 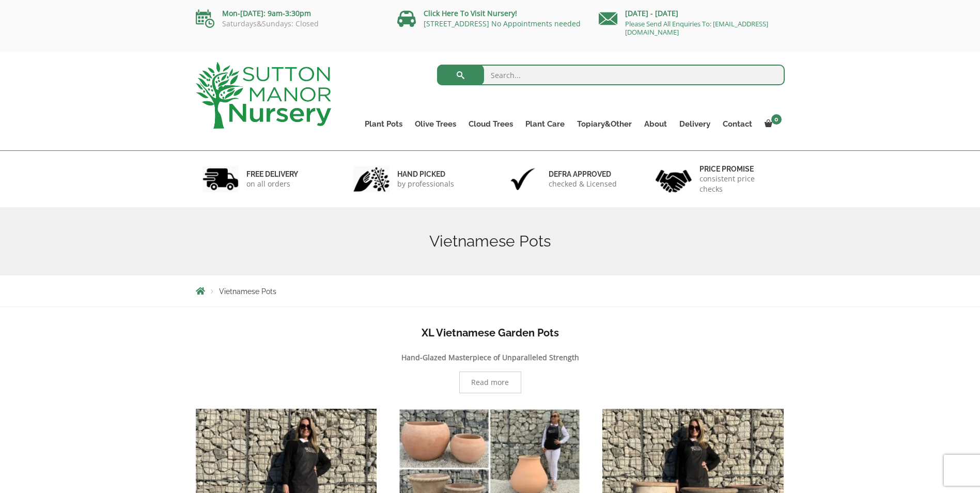 What do you see at coordinates (582, 184) in the screenshot?
I see `p: checked & Licensed` at bounding box center [582, 184].